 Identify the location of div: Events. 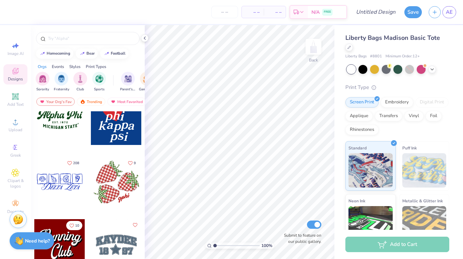
(58, 67).